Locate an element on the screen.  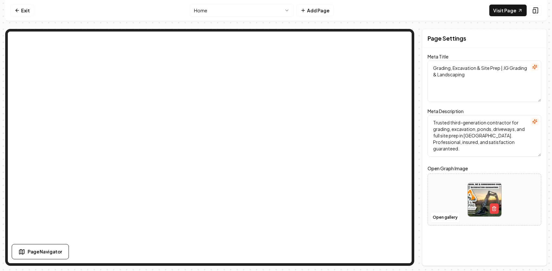
label: Meta Description is located at coordinates (445, 111).